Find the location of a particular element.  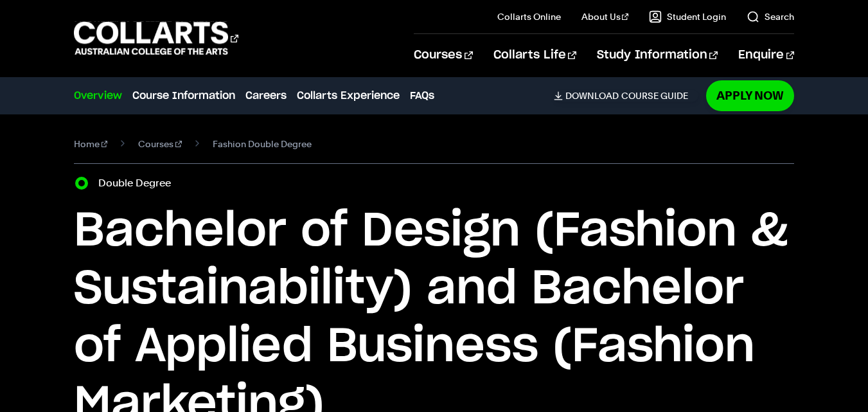

span: Download is located at coordinates (591, 96).